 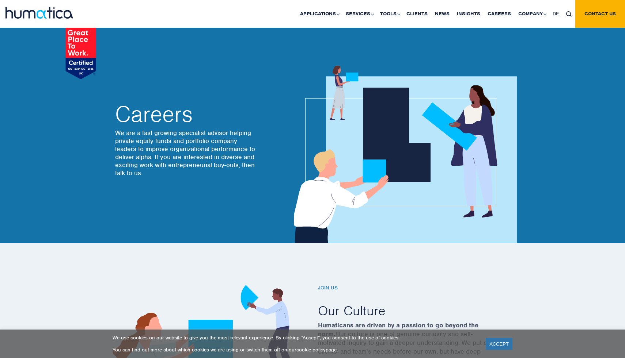 I want to click on a: ACCEPT, so click(x=499, y=344).